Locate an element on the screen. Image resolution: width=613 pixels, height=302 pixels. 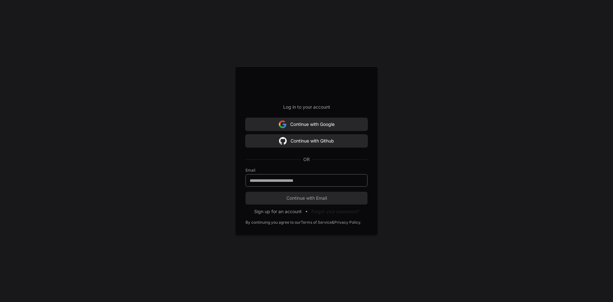
a: Terms of Service is located at coordinates (316, 222).